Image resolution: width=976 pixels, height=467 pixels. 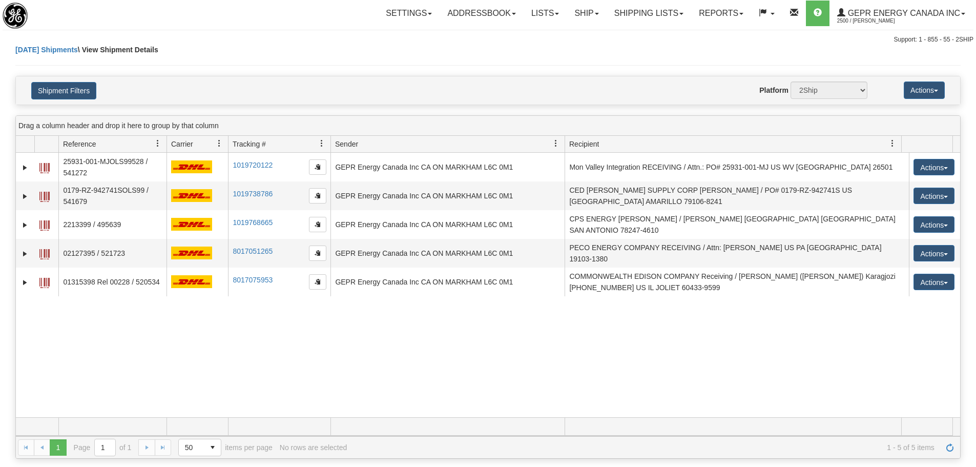 What do you see at coordinates (252, 251) in the screenshot?
I see `a: 8017051265` at bounding box center [252, 251].